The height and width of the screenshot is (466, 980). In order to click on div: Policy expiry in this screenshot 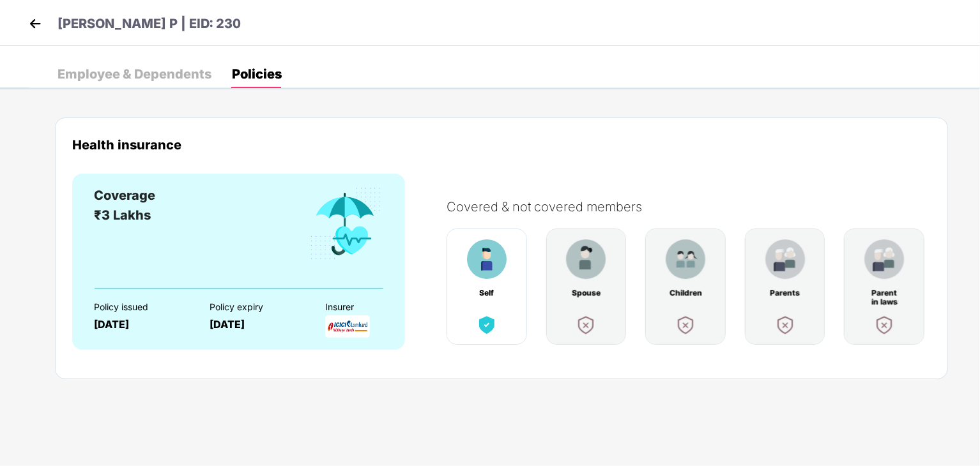, I will do `click(256, 307)`.